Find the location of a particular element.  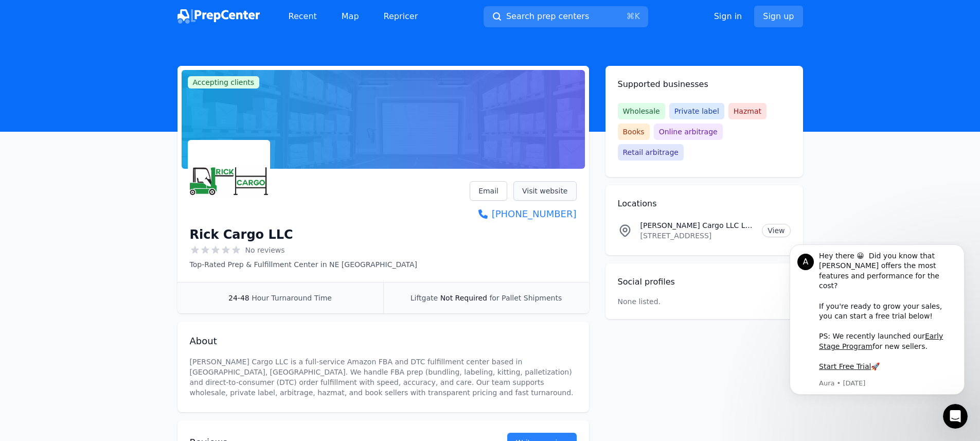

button: Search prep centers⌘K is located at coordinates (566, 16).